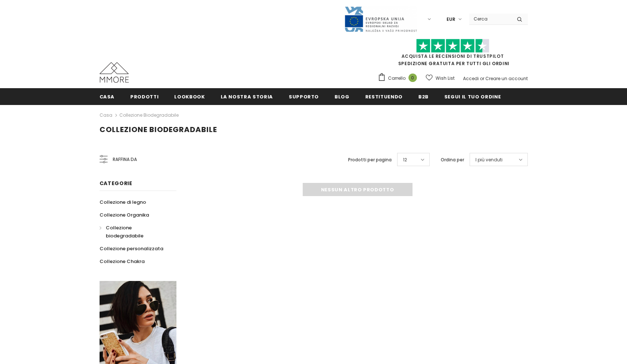 The width and height of the screenshot is (627, 364). Describe the element at coordinates (189, 96) in the screenshot. I see `span: Lookbook` at that location.